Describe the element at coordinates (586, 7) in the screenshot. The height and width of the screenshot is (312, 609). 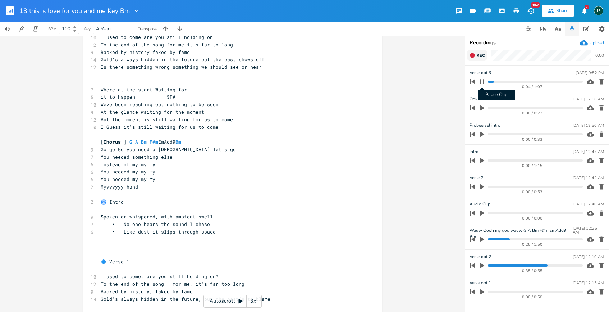
I see `div: 2` at that location.